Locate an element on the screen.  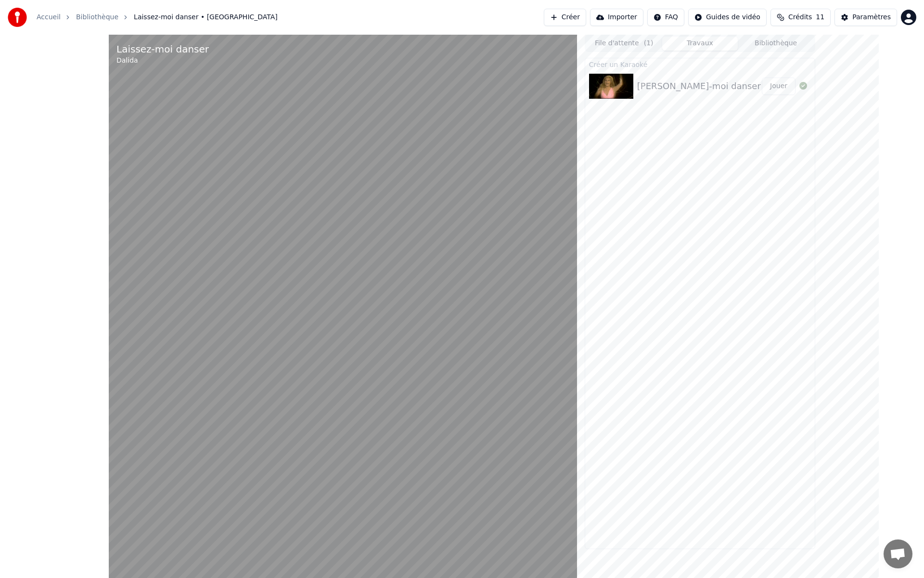
a: Accueil is located at coordinates (49, 17).